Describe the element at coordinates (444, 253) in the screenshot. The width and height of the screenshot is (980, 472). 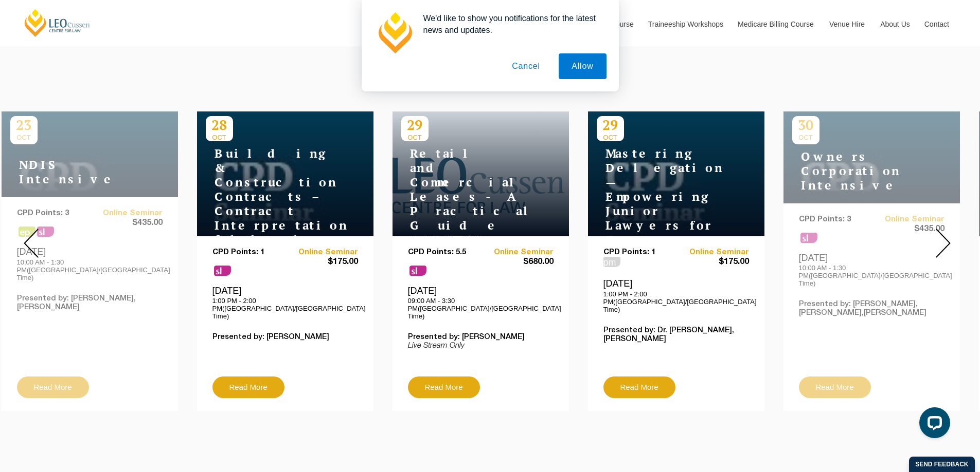
I see `p: CPD Points: 5.5` at that location.